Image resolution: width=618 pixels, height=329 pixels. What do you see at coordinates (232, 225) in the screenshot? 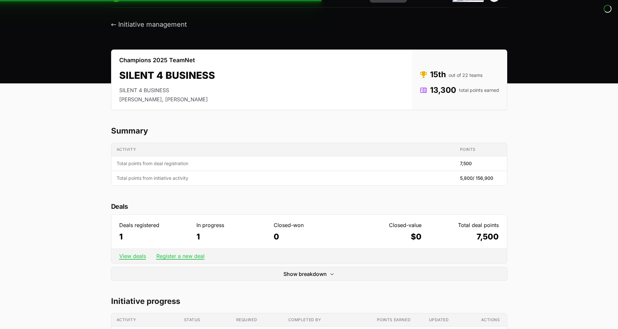
I see `dt: In progress` at bounding box center [232, 225].